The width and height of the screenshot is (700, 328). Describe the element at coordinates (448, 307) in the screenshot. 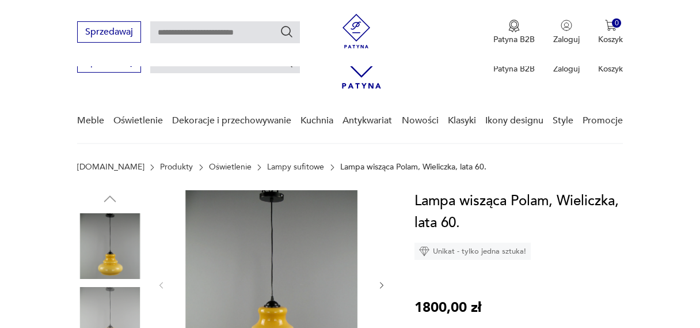

I see `p: 1800,00 zł` at that location.